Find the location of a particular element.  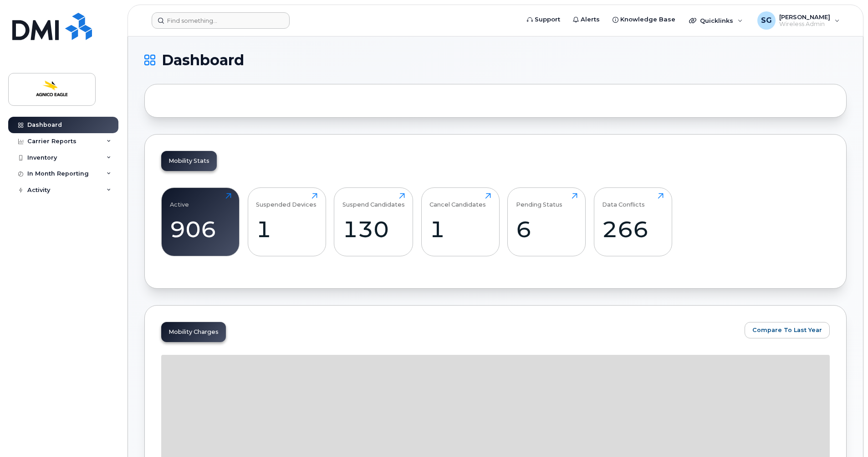

div: 906 is located at coordinates (201, 229).